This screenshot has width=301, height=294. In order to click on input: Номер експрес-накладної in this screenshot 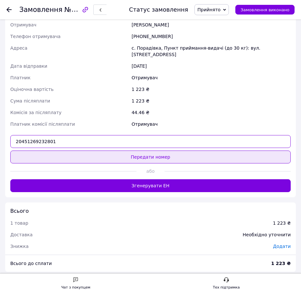, I will do `click(150, 141)`.